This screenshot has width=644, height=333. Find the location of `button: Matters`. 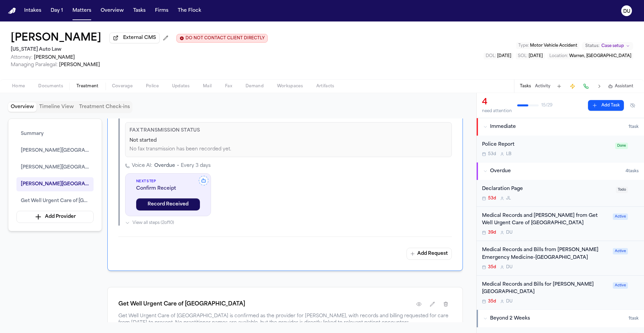

button: Matters is located at coordinates (82, 11).